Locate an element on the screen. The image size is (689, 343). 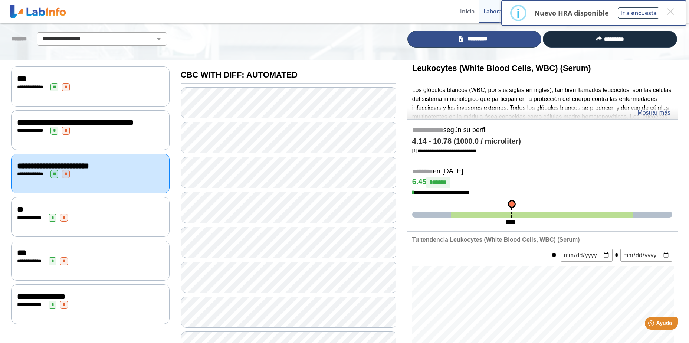
a: Mostrar más is located at coordinates (654, 113).